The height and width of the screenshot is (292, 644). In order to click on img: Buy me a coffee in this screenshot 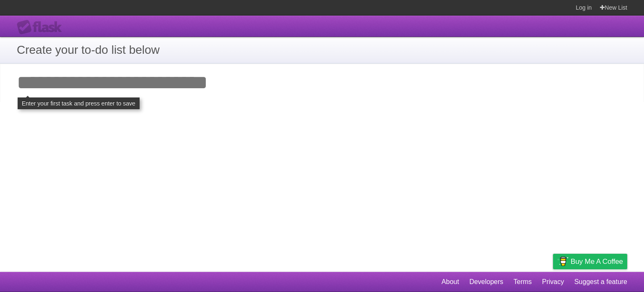, I will do `click(563, 261)`.